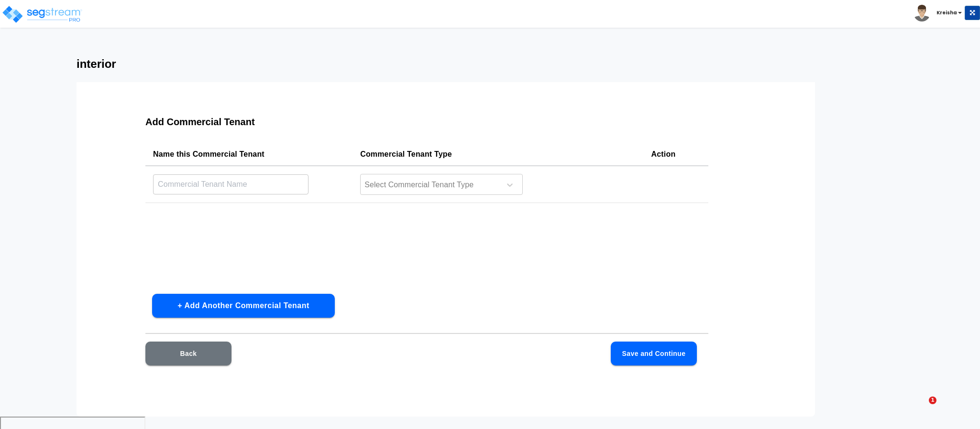  Describe the element at coordinates (231, 184) in the screenshot. I see `input: Commercial Tenant Name` at that location.